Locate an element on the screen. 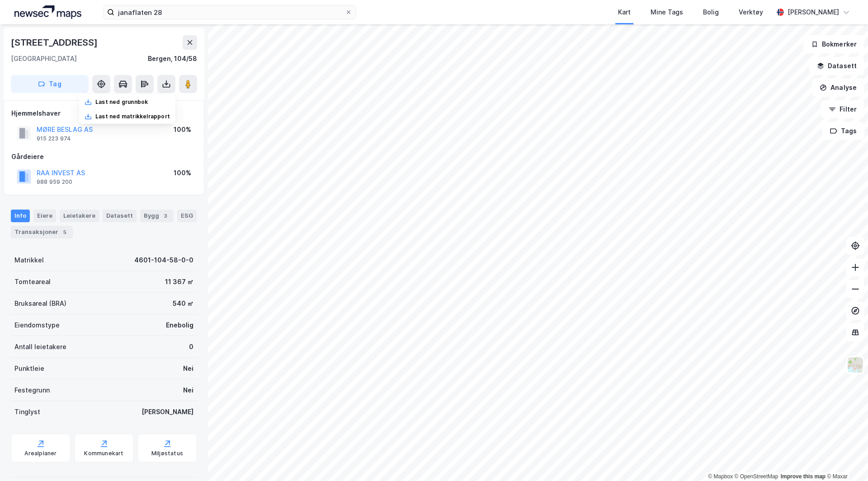 This screenshot has width=868, height=481. div: 4601-104-58-0-0 is located at coordinates (164, 260).